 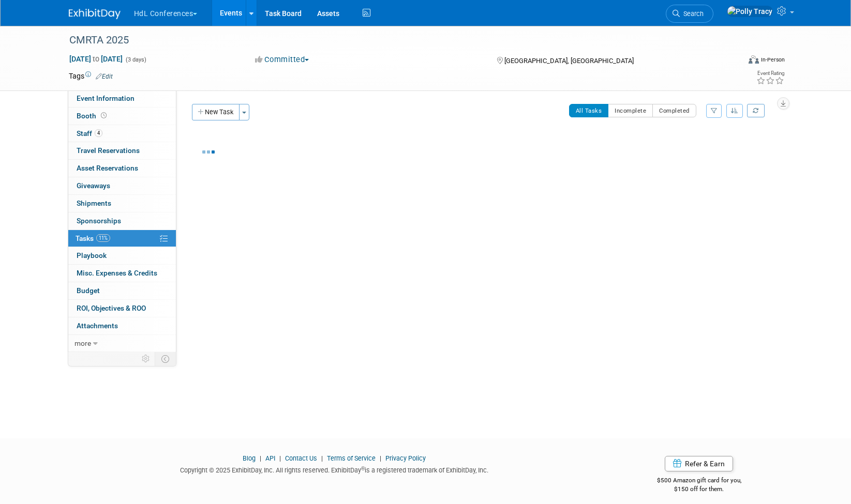 What do you see at coordinates (630, 111) in the screenshot?
I see `button: Incomplete` at bounding box center [630, 111].